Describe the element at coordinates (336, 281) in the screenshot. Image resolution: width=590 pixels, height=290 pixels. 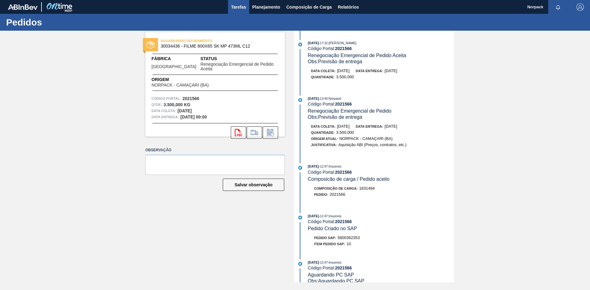
I see `span: Obs: Aguardando PC SAP` at that location.